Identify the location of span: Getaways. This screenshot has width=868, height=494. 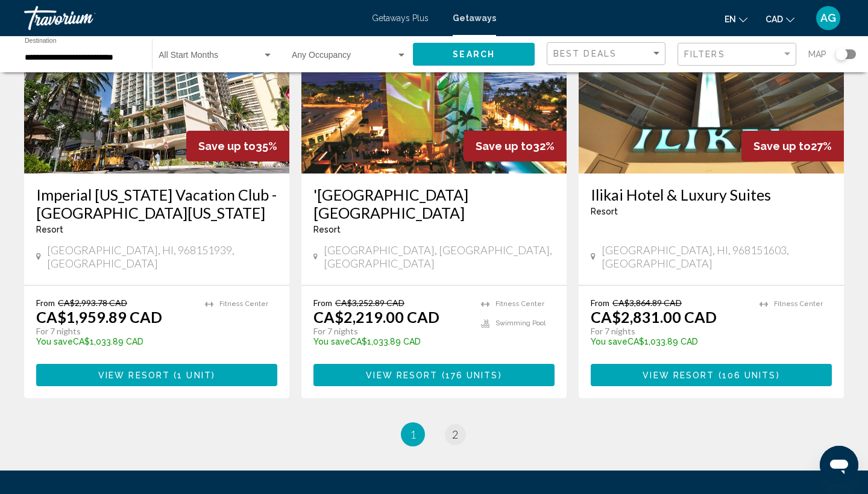
(474, 18).